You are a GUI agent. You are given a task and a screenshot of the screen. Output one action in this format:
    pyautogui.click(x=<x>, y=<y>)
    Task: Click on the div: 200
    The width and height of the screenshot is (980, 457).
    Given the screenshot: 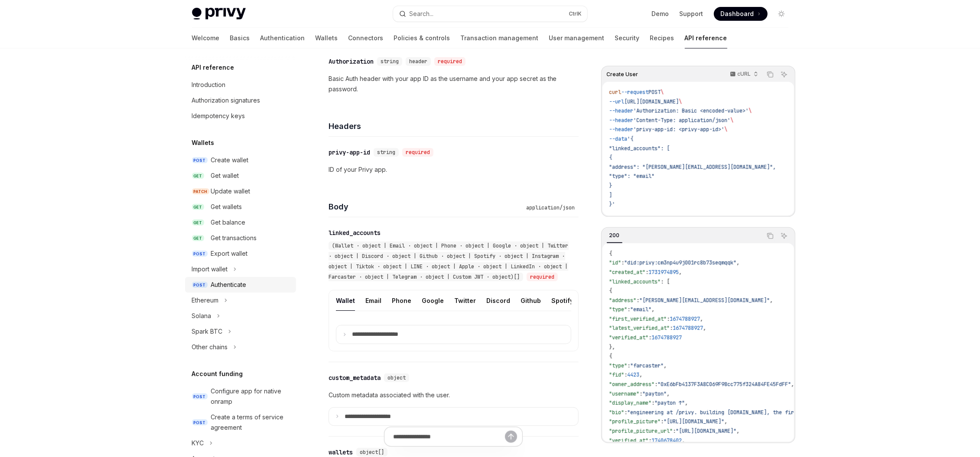 What is the action you would take?
    pyautogui.click(x=615, y=236)
    